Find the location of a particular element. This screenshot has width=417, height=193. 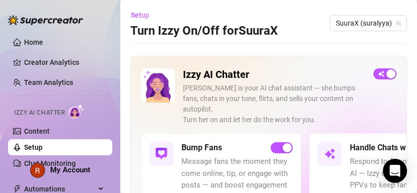

a: Creator Analytics is located at coordinates (64, 62).